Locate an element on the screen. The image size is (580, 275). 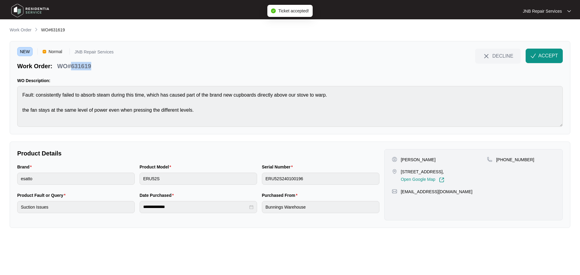
a: Open Google Map is located at coordinates (422, 180).